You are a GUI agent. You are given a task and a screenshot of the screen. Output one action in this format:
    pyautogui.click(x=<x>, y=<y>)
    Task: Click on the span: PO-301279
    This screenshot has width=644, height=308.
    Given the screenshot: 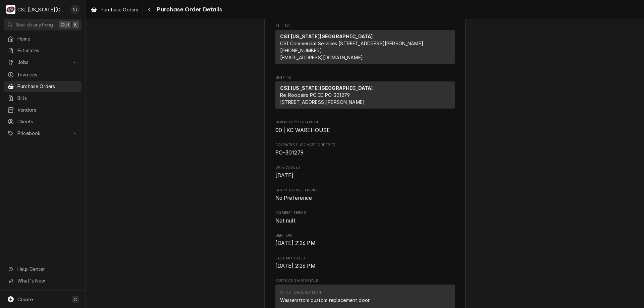 What is the action you would take?
    pyautogui.click(x=290, y=152)
    